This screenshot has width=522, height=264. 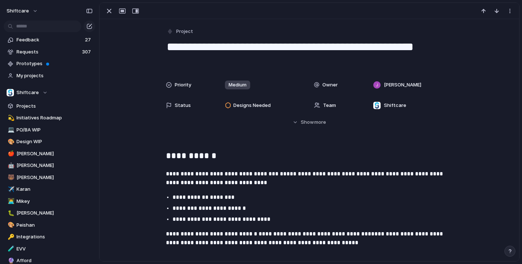 I want to click on span: more, so click(x=320, y=122).